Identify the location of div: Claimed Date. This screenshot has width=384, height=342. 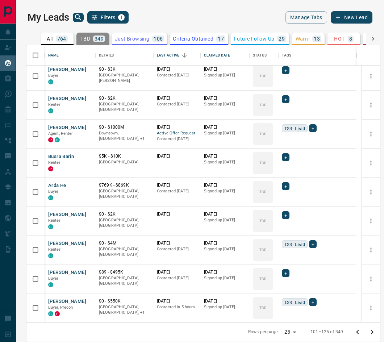
(217, 55).